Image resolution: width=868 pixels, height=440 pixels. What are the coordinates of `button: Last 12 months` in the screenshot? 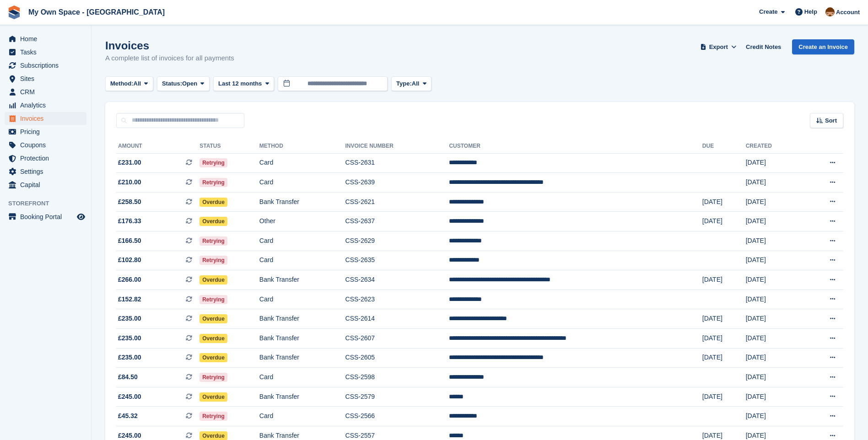 It's located at (243, 84).